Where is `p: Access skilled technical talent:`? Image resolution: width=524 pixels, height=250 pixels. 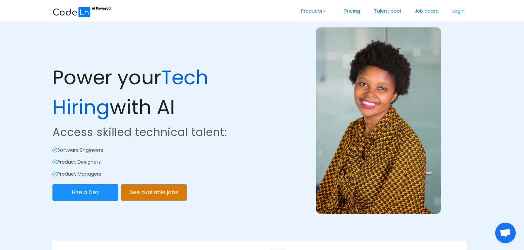 p: Access skilled technical talent: is located at coordinates (156, 132).